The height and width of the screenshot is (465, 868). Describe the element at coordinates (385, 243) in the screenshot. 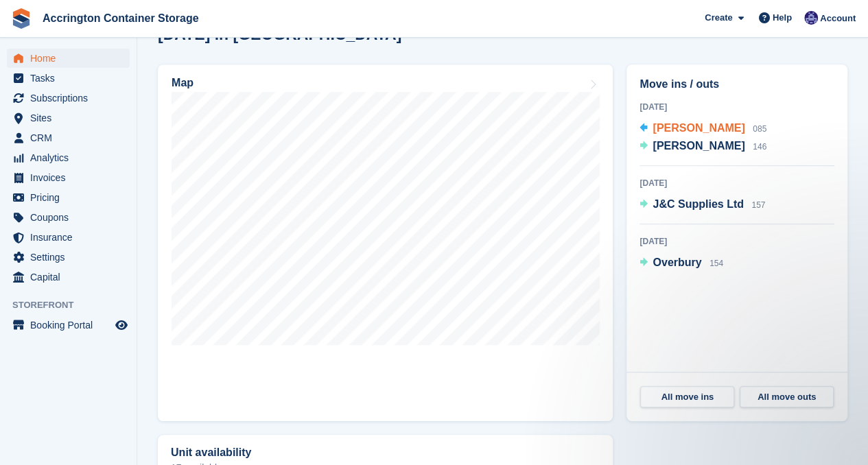

I see `a: Map` at that location.